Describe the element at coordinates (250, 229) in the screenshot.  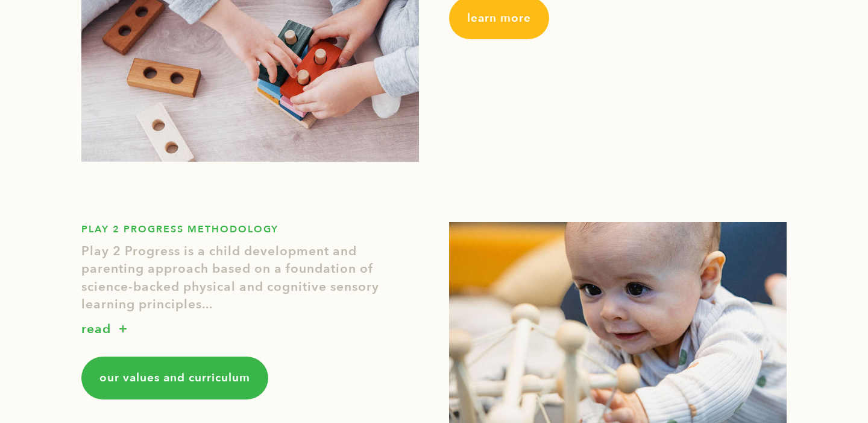
I see `h1: PLAY 2 PROGRESS METHODOLOGY` at that location.